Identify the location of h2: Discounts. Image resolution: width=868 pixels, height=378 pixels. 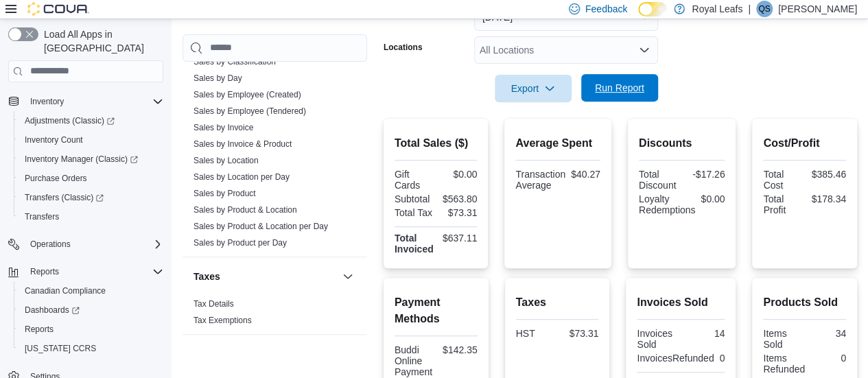
(682, 144).